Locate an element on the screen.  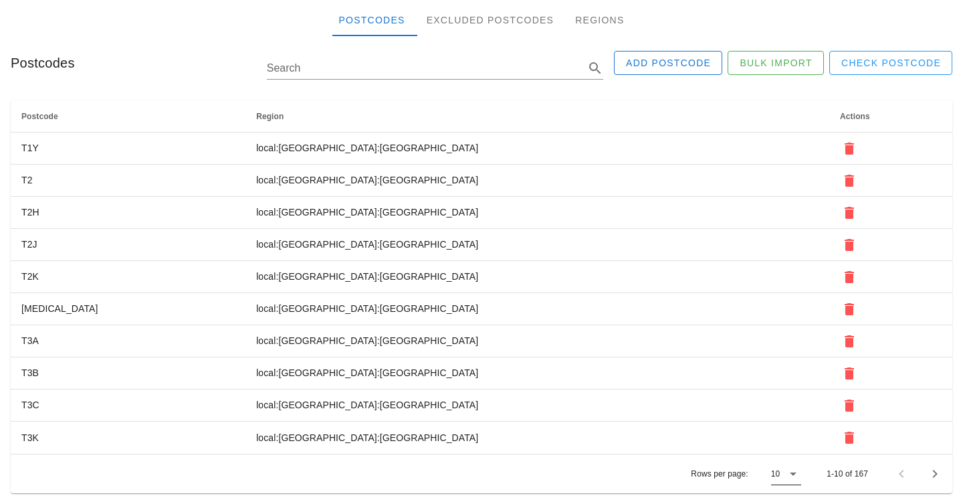
td: T2K is located at coordinates (128, 277).